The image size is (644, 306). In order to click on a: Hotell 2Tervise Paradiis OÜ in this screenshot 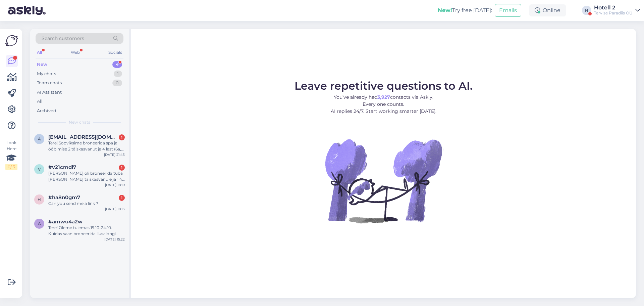, I will do `click(617, 10)`.